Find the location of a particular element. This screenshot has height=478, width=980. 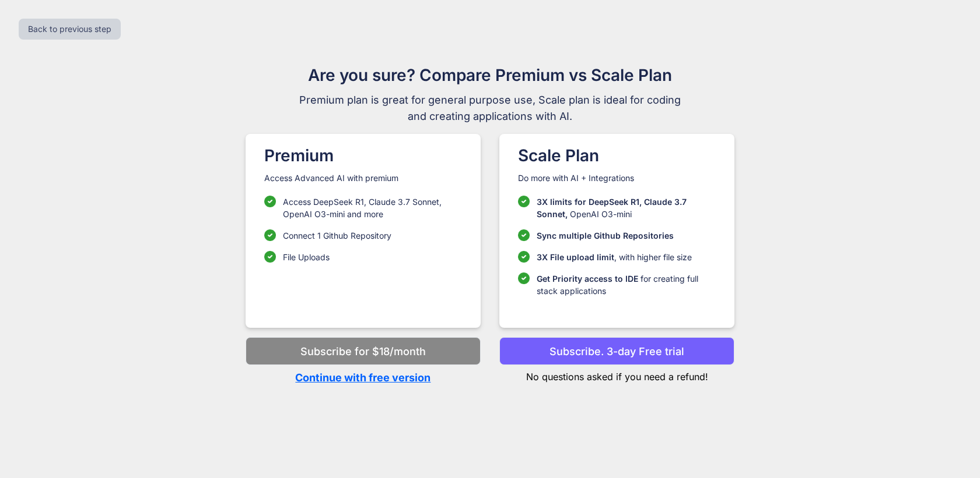

p: OpenAI O3-mini is located at coordinates (626, 208).